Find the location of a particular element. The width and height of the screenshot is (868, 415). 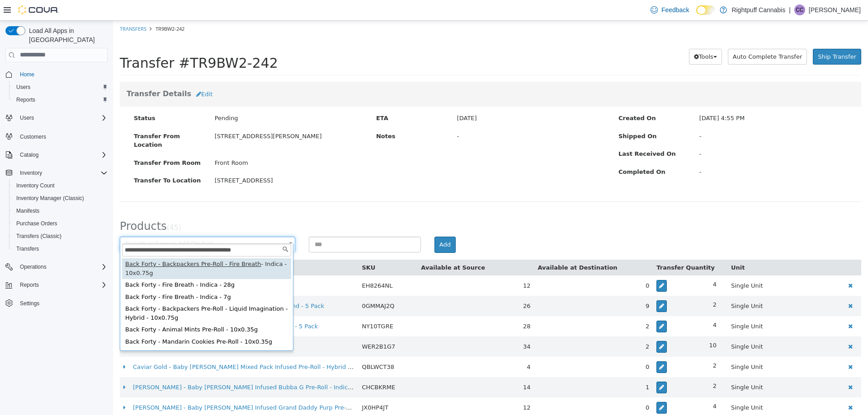

a: Inventory Count is located at coordinates (35, 185).